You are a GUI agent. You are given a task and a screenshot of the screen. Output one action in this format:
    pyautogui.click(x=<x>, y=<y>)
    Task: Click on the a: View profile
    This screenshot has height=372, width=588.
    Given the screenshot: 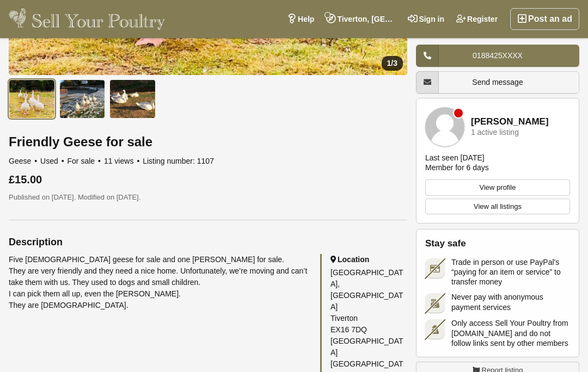 What is the action you would take?
    pyautogui.click(x=498, y=188)
    